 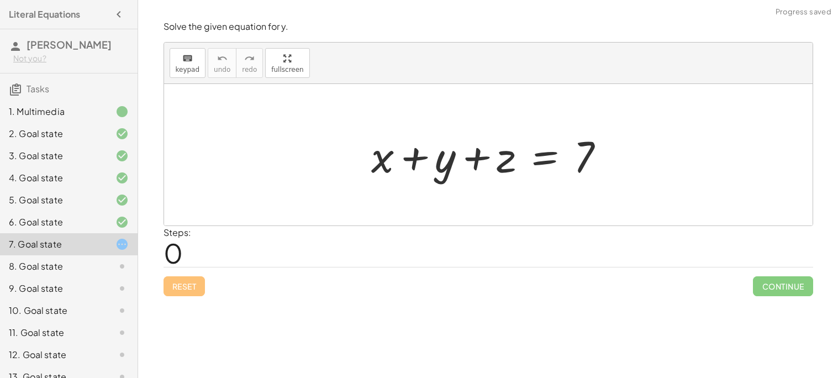 I want to click on div: 6. Goal state, so click(x=53, y=222).